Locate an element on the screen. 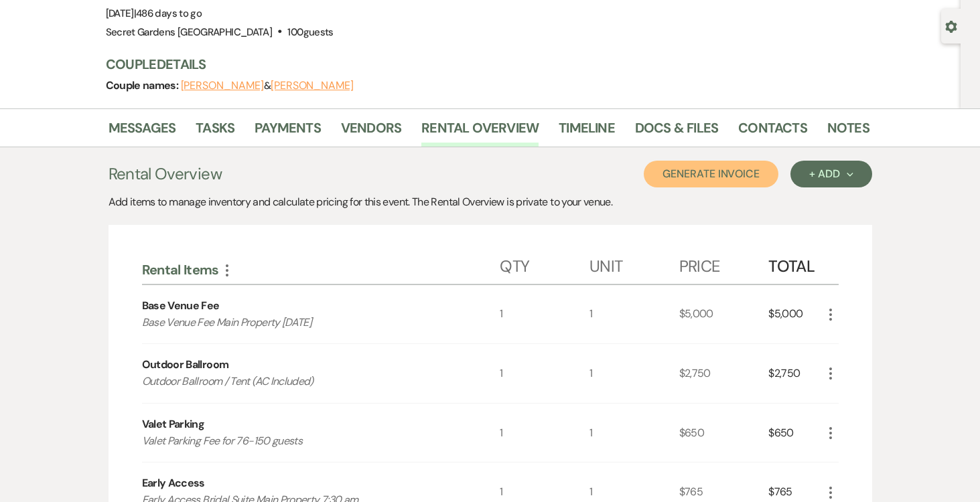 The height and width of the screenshot is (502, 980). div: + Add is located at coordinates (830, 174).